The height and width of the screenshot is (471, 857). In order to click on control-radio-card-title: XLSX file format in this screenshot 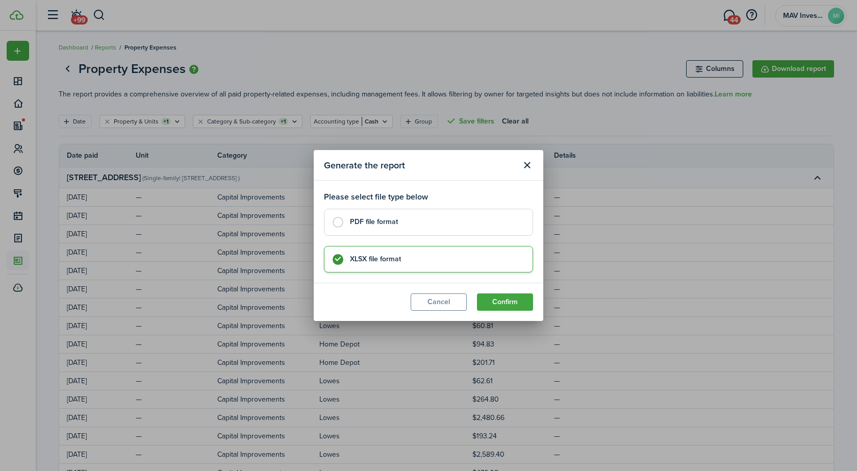, I will do `click(436, 259)`.